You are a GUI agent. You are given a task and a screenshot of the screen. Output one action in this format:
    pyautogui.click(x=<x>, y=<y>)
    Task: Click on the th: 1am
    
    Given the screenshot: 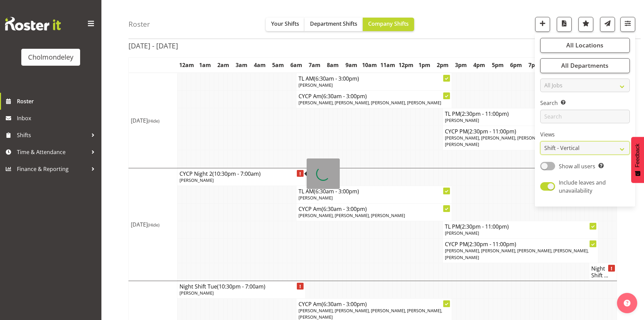 What is the action you would take?
    pyautogui.click(x=205, y=65)
    